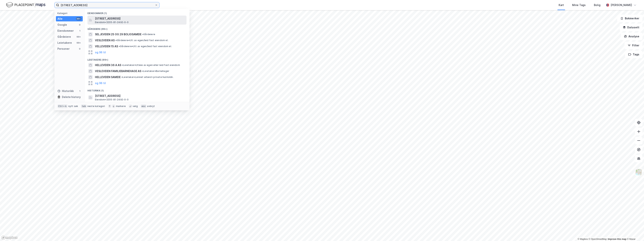  Describe the element at coordinates (106, 46) in the screenshot. I see `span: VELLEVEIEN 15 AS` at that location.